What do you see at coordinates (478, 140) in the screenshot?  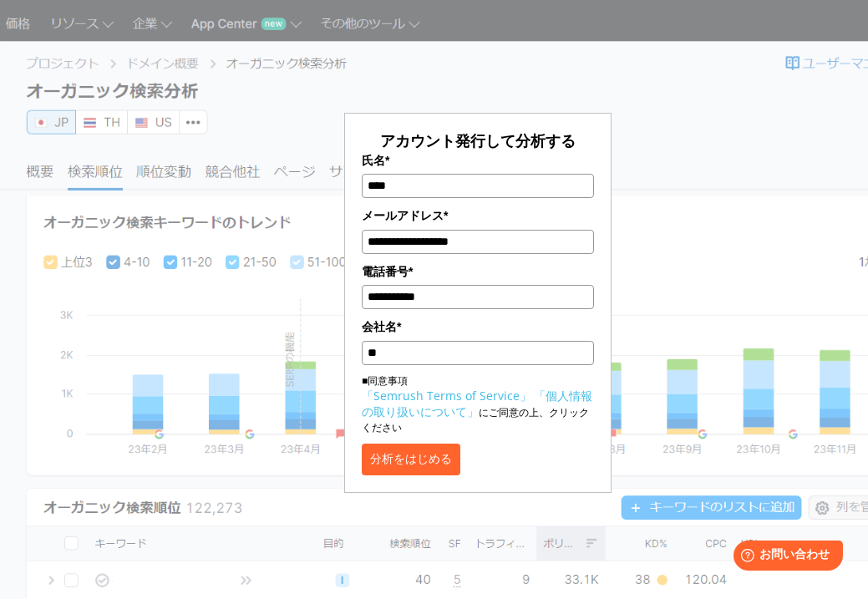 I see `span: アカウント発行して分析する` at bounding box center [478, 140].